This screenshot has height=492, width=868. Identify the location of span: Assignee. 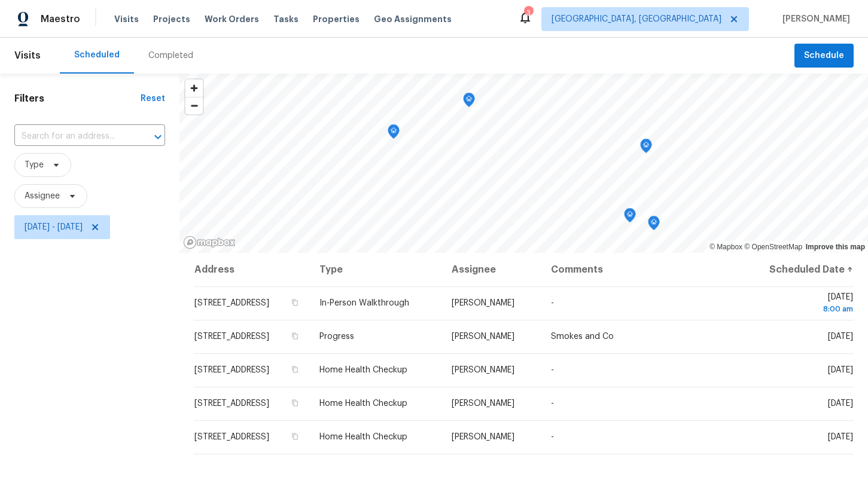
(42, 196).